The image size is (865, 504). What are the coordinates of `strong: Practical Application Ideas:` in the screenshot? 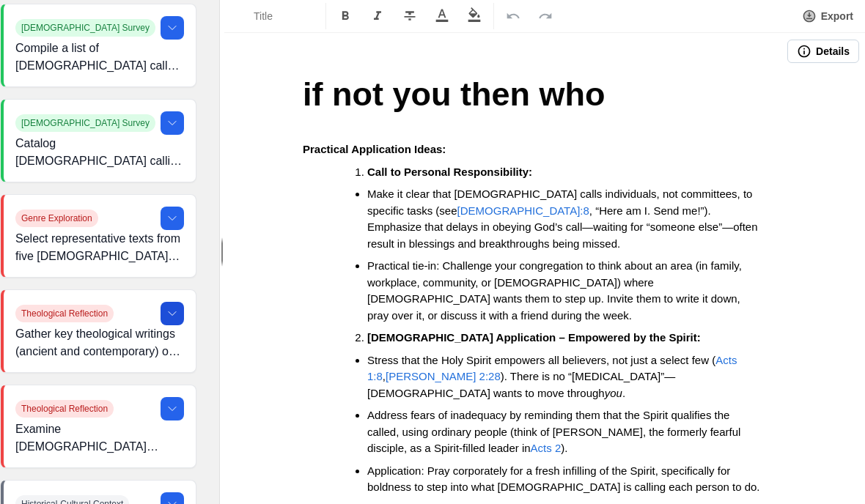 It's located at (374, 148).